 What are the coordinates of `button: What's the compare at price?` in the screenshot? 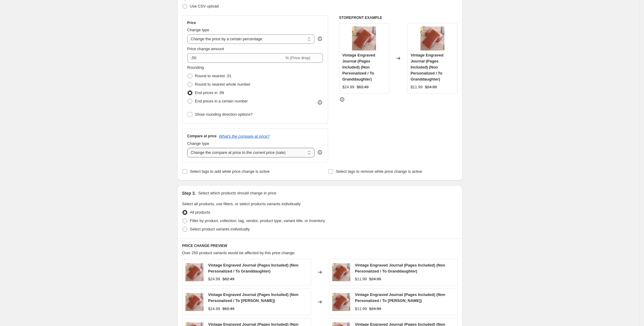 It's located at (244, 136).